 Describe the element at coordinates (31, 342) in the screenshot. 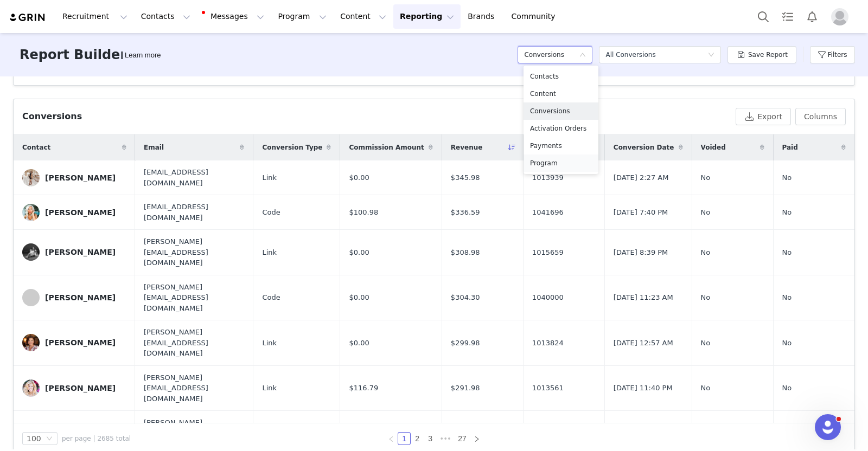

I see `img: b68d944c-4b4c-4924-92be-8d2ef2955f6e.jpg` at that location.